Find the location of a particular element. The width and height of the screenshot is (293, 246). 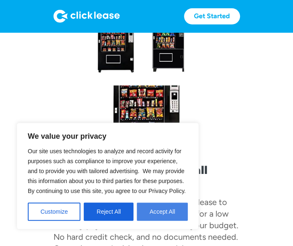

img: Logo is located at coordinates (86, 16).